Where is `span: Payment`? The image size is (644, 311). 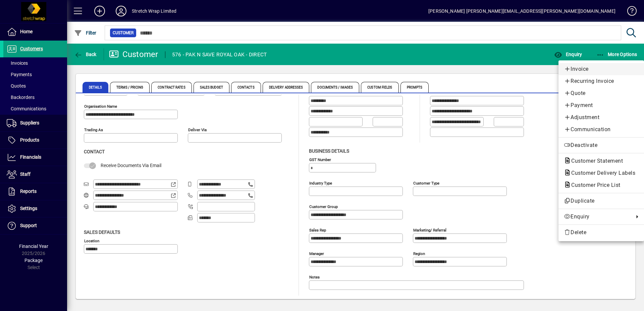 span: Payment is located at coordinates (601, 106).